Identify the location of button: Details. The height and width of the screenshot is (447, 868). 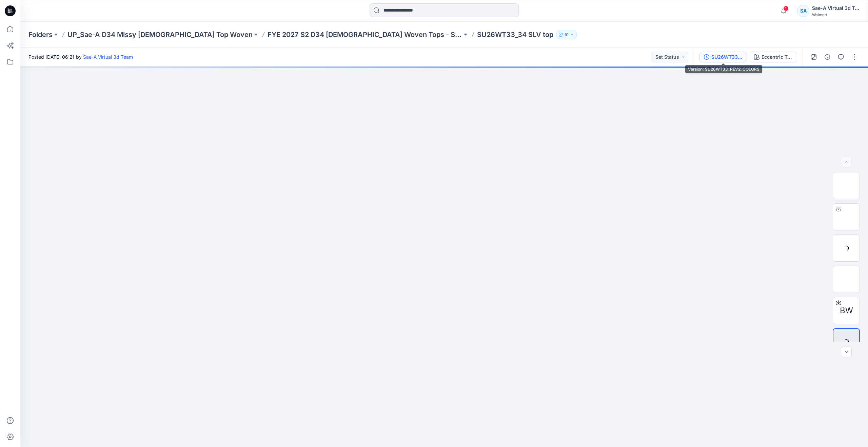
(827, 57).